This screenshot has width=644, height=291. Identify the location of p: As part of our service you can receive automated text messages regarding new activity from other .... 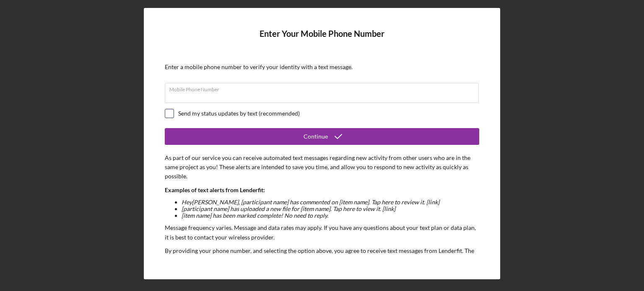
(322, 167).